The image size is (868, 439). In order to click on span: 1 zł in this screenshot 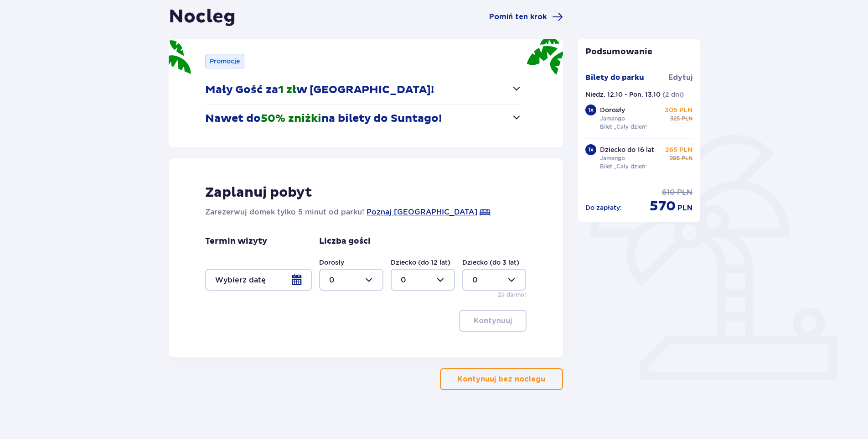, I will do `click(287, 90)`.